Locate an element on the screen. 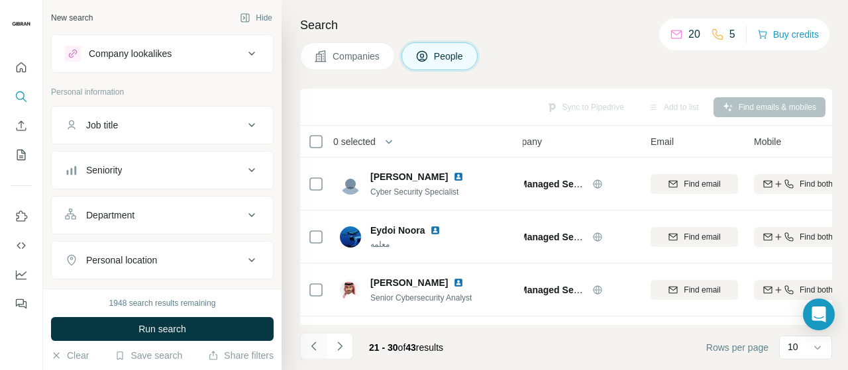 The image size is (848, 370). div: Department is located at coordinates (110, 215).